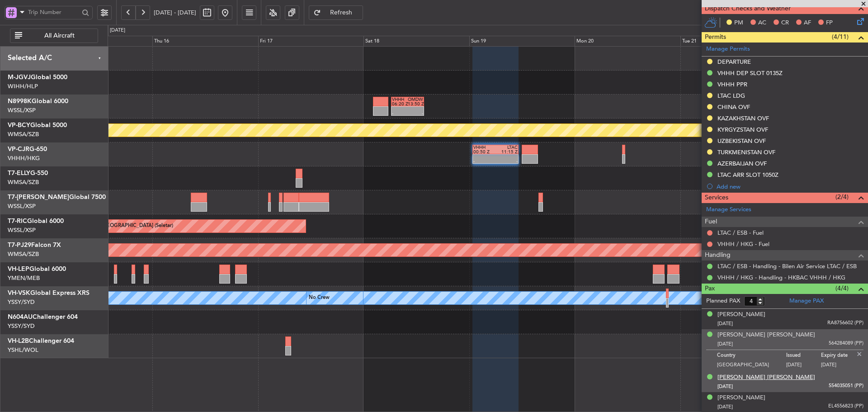 This screenshot has height=412, width=868. I want to click on span: VH-L2B, so click(18, 341).